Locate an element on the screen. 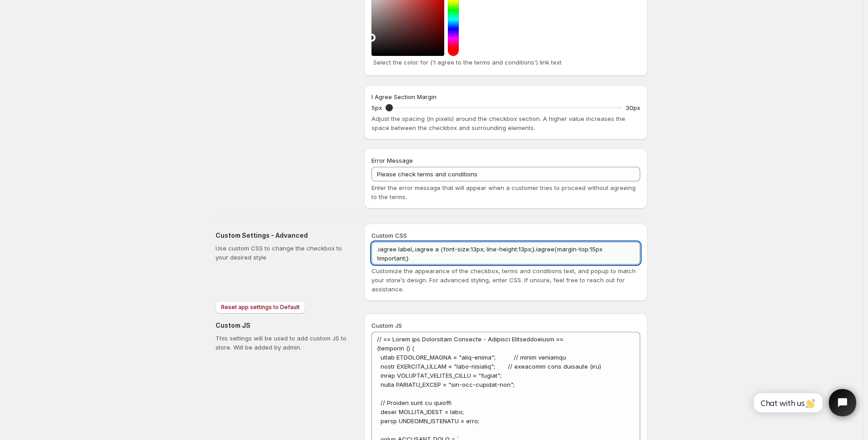  p: 30px is located at coordinates (633, 108).